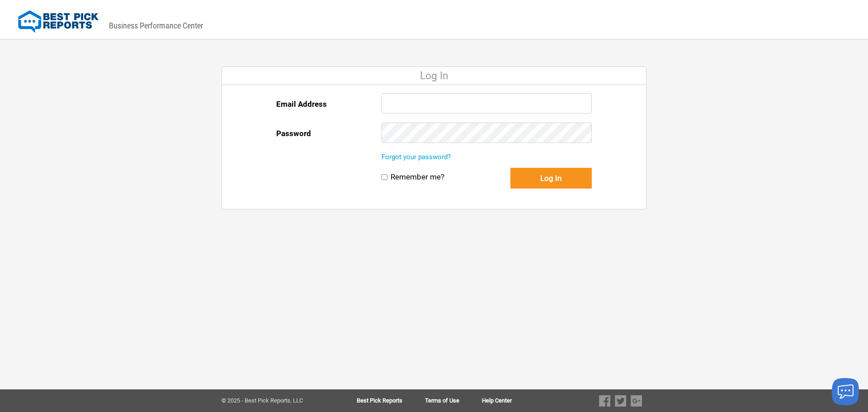 The image size is (868, 412). Describe the element at coordinates (551, 178) in the screenshot. I see `button: Log In` at that location.